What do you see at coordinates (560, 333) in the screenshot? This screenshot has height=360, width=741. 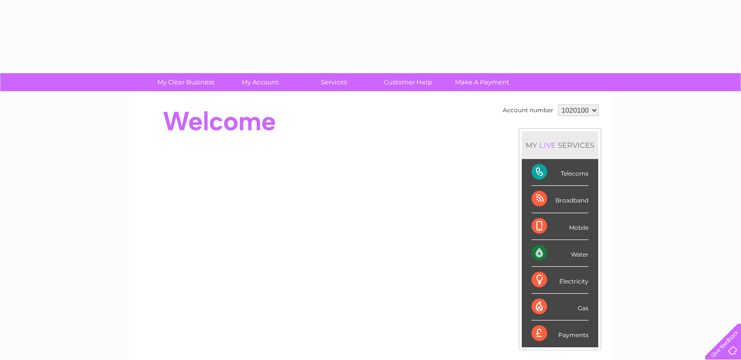 I see `div: Payments` at bounding box center [560, 333].